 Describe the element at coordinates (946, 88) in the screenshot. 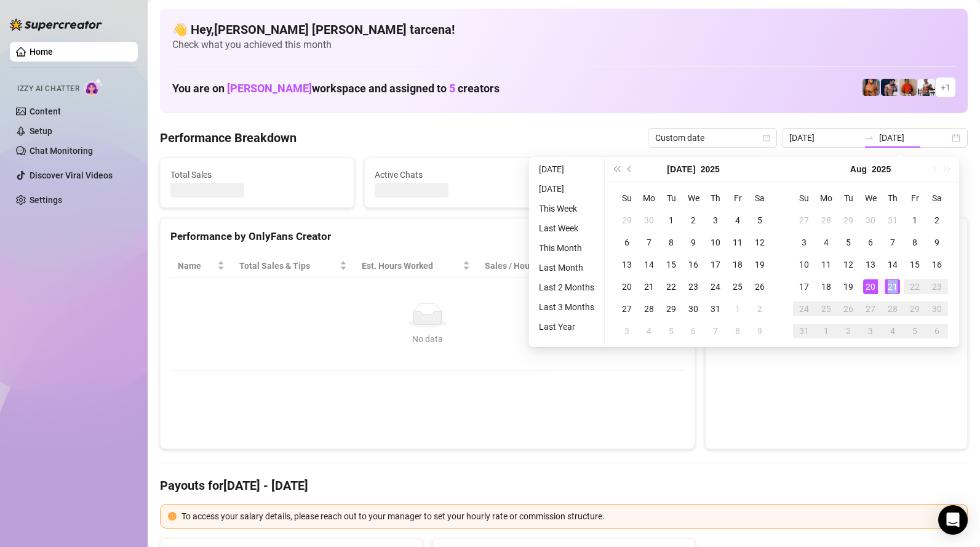

I see `span: + 1` at that location.